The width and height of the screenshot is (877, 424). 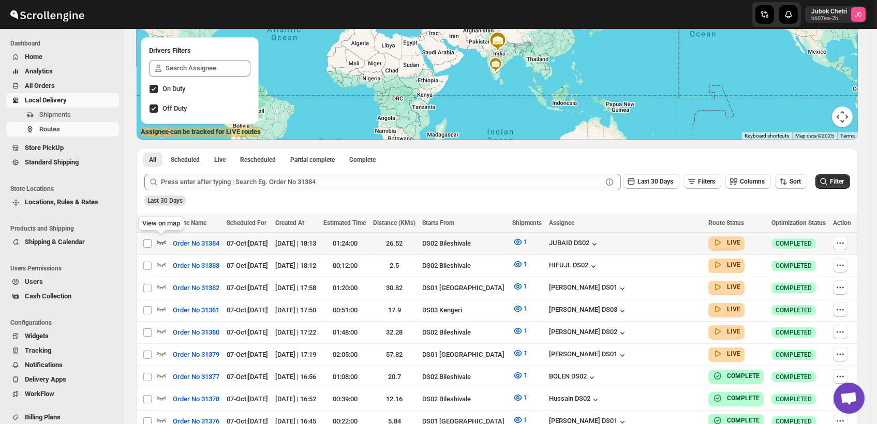 What do you see at coordinates (174, 88) in the screenshot?
I see `span: On Duty` at bounding box center [174, 88].